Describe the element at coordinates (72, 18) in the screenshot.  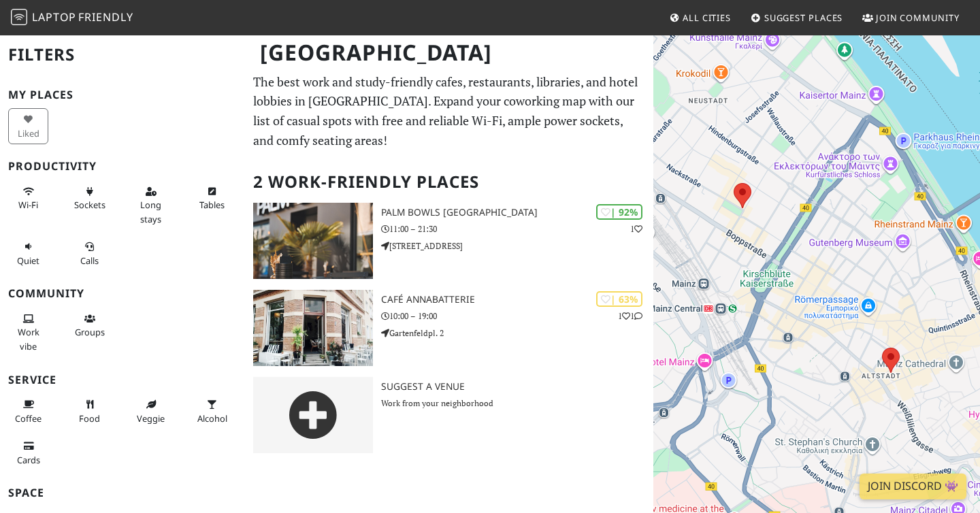
I see `a: LaptopFriendly LaptopFriendly` at that location.